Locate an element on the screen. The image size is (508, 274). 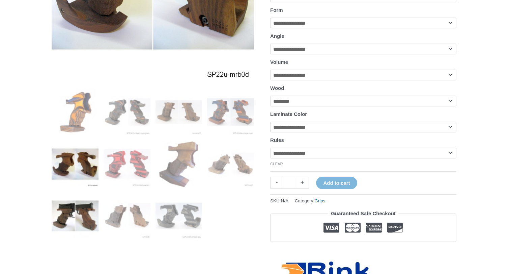
img: Rink Grip for Sport Pistol is located at coordinates (75, 112).